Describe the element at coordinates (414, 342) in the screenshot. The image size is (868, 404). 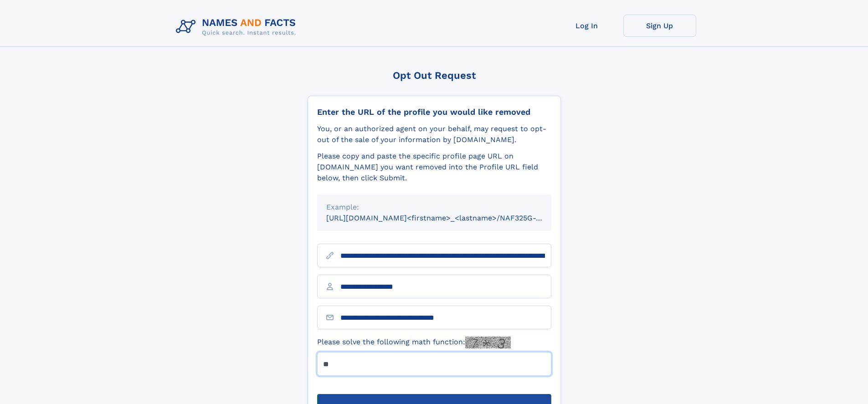
I see `label: Please solve the following math function:` at that location.